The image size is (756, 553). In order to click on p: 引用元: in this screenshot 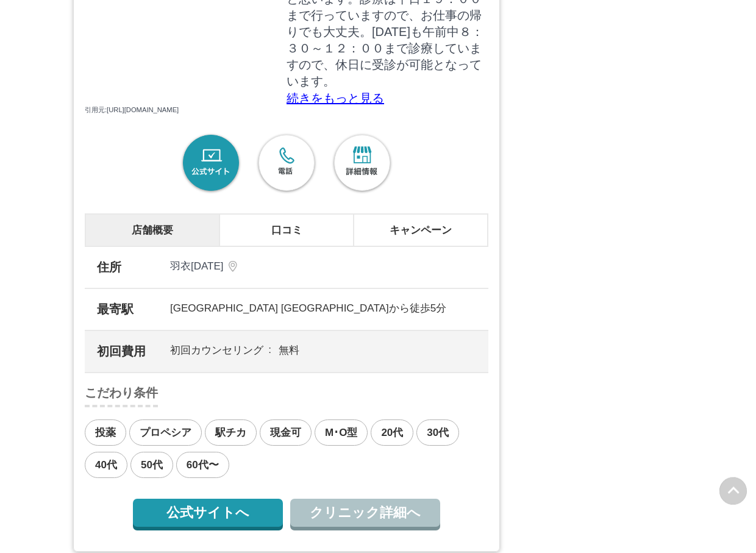, I will do `click(287, 110)`.